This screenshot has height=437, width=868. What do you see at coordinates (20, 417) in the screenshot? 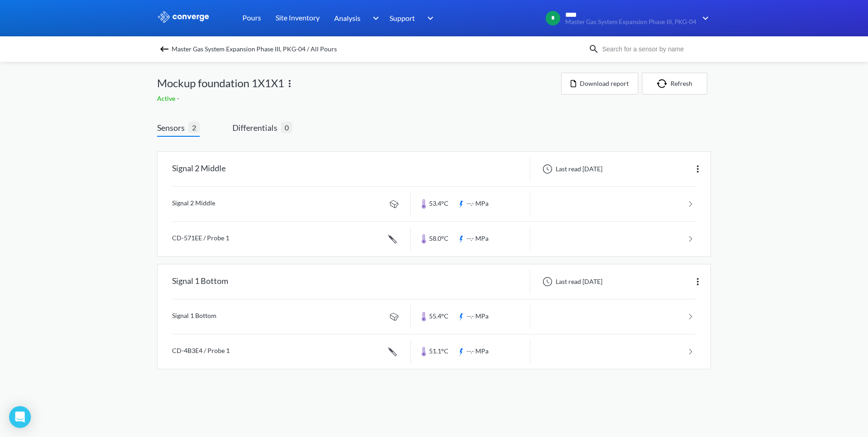
I see `div: Open Intercom Messenger` at bounding box center [20, 417].